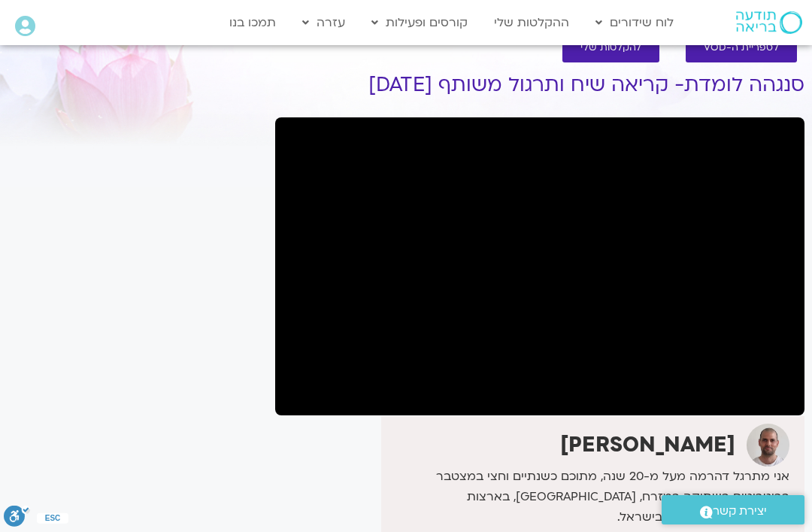 The image size is (812, 532). What do you see at coordinates (610, 48) in the screenshot?
I see `a: להקלטות שלי` at bounding box center [610, 48].